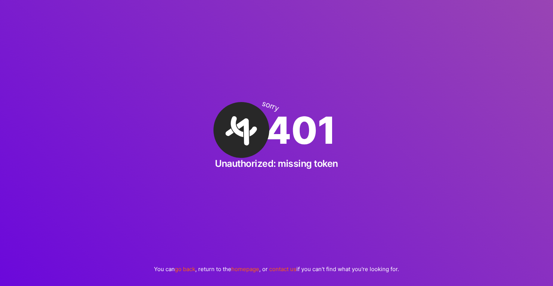  What do you see at coordinates (277, 130) in the screenshot?
I see `div: 401` at bounding box center [277, 130].